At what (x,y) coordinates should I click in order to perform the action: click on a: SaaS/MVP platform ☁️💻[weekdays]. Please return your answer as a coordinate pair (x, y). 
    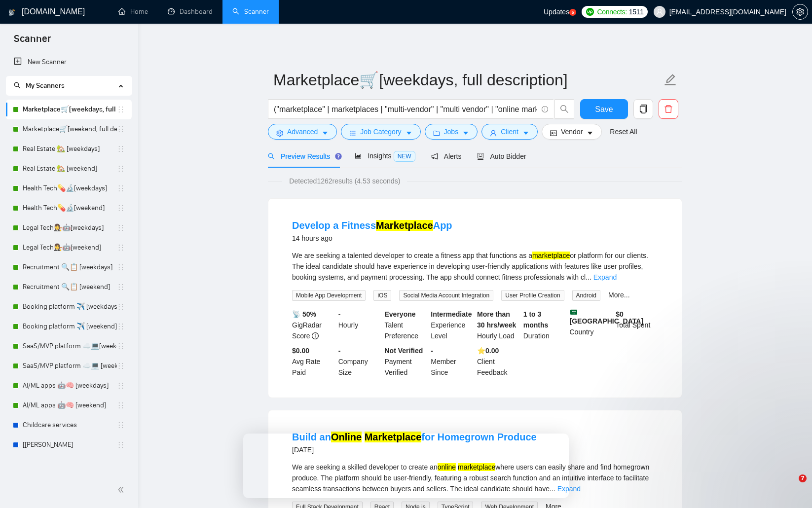
    Looking at the image, I should click on (70, 346).